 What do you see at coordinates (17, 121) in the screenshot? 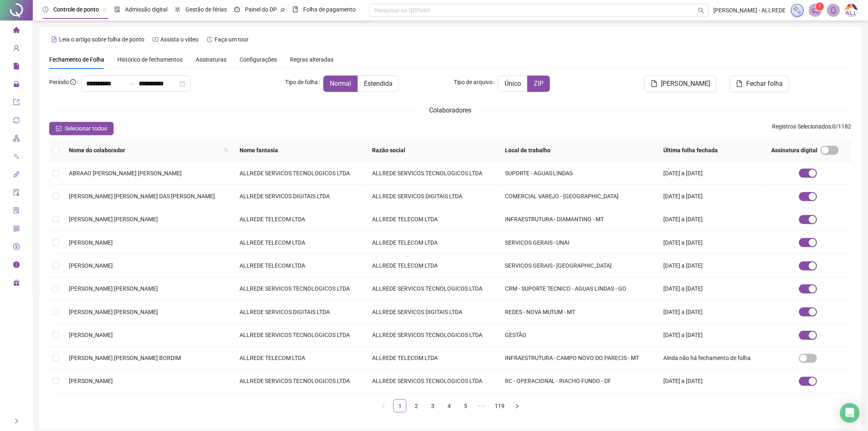
I see `span: sync` at bounding box center [17, 121].